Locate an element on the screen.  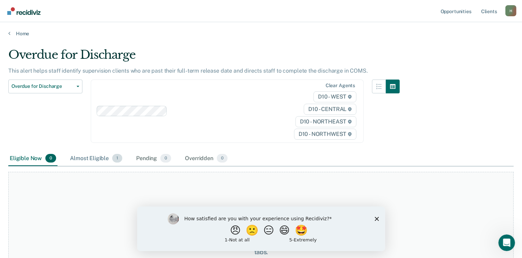
div: 5 - Extremely is located at coordinates (185, 33).